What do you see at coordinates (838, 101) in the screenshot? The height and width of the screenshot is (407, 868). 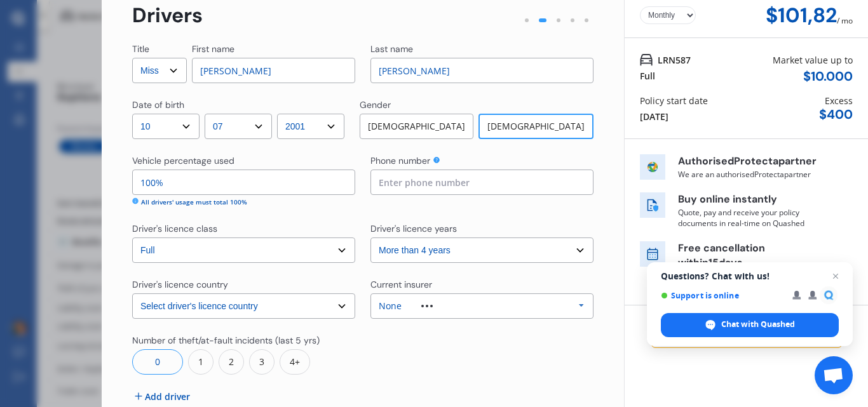 I see `div: Excess` at bounding box center [838, 101].